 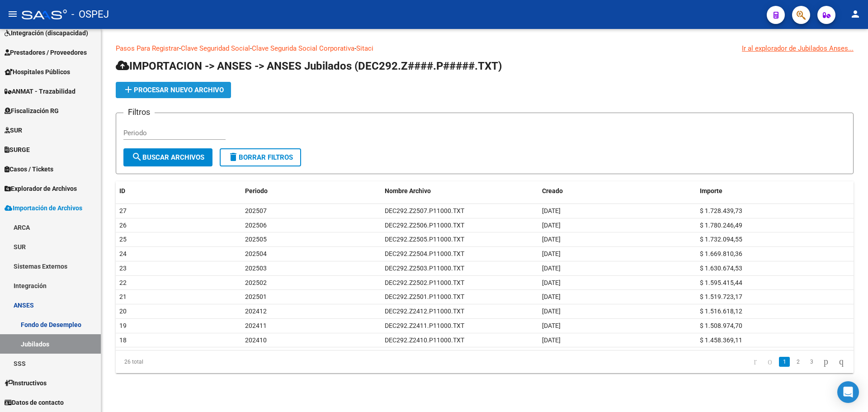 What do you see at coordinates (123, 225) in the screenshot?
I see `span: 26` at bounding box center [123, 225].